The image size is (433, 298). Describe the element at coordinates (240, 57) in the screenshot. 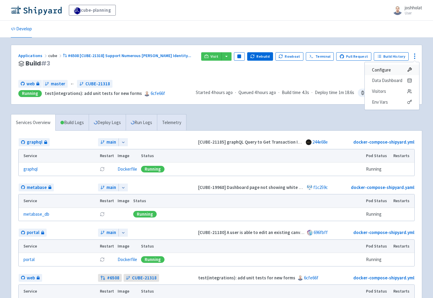

I see `button: Pause` at that location.